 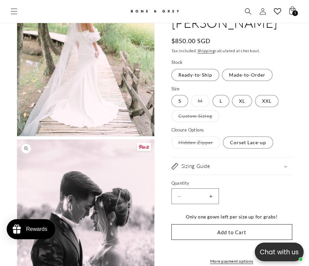 I want to click on button: Open chatbox, so click(x=279, y=252).